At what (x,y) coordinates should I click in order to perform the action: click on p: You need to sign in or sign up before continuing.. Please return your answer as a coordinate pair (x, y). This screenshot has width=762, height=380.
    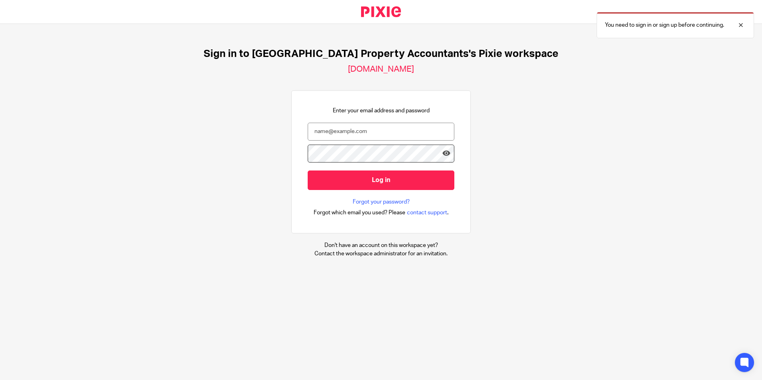
    Looking at the image, I should click on (665, 25).